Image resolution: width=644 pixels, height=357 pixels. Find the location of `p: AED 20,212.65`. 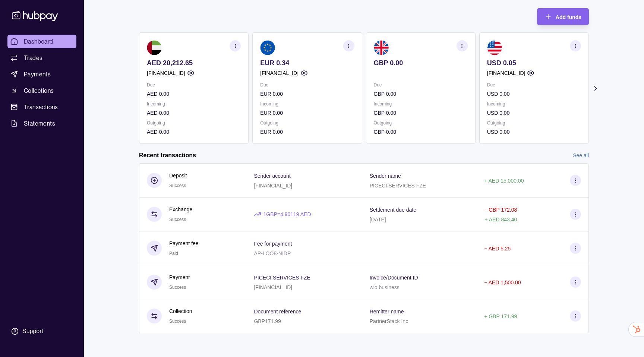

p: AED 20,212.65 is located at coordinates (194, 63).